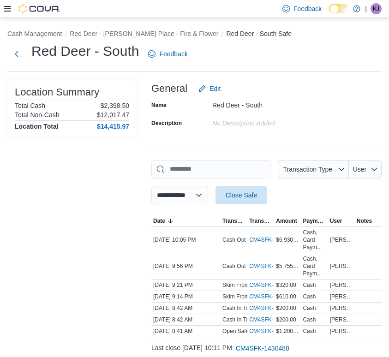 The image size is (389, 357). Describe the element at coordinates (209, 89) in the screenshot. I see `button: Edit` at that location.